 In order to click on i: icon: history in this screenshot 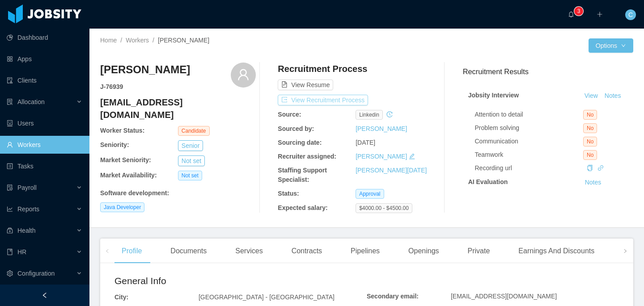, I will do `click(390, 114)`.